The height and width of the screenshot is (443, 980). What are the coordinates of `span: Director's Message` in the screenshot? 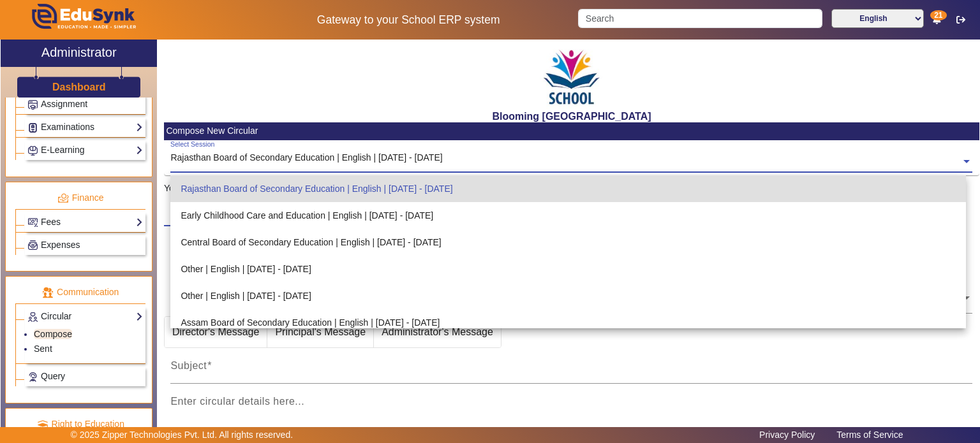 It's located at (216, 332).